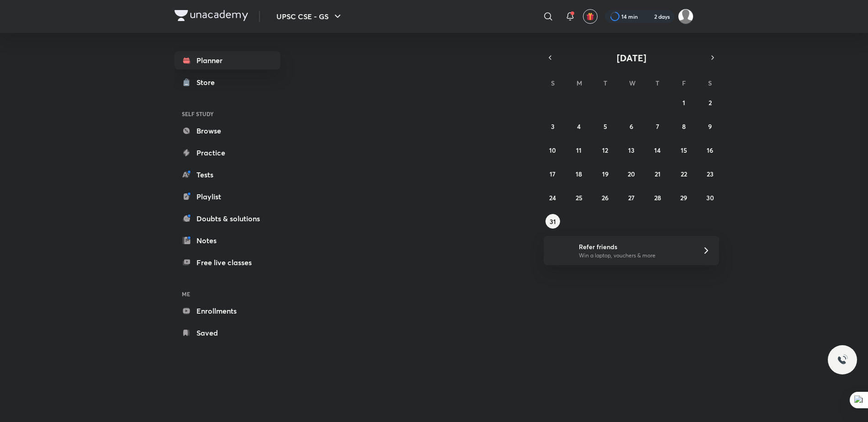 The image size is (868, 422). Describe the element at coordinates (579, 197) in the screenshot. I see `abbr: August 25, 2025` at that location.